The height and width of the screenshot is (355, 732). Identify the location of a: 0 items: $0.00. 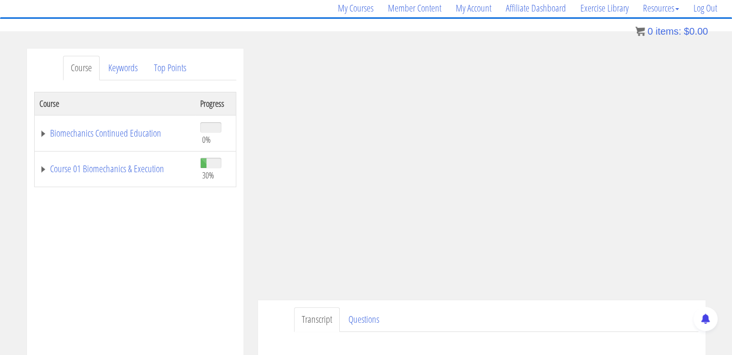
(672, 31).